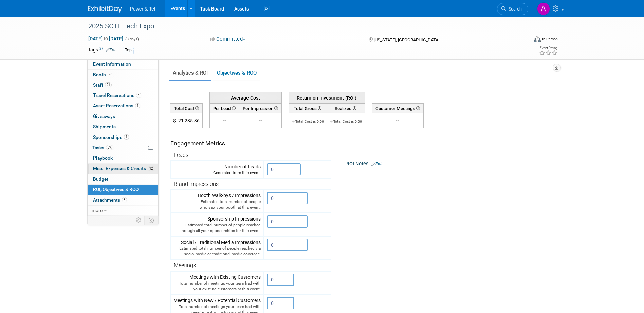 The height and width of the screenshot is (313, 644). What do you see at coordinates (224, 108) in the screenshot?
I see `th: Per Lead` at bounding box center [224, 108].